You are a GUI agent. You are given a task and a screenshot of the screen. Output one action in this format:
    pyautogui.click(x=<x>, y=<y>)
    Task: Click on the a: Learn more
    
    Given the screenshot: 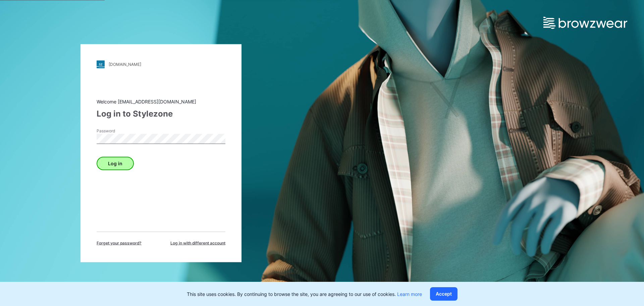 What is the action you would take?
    pyautogui.click(x=410, y=294)
    